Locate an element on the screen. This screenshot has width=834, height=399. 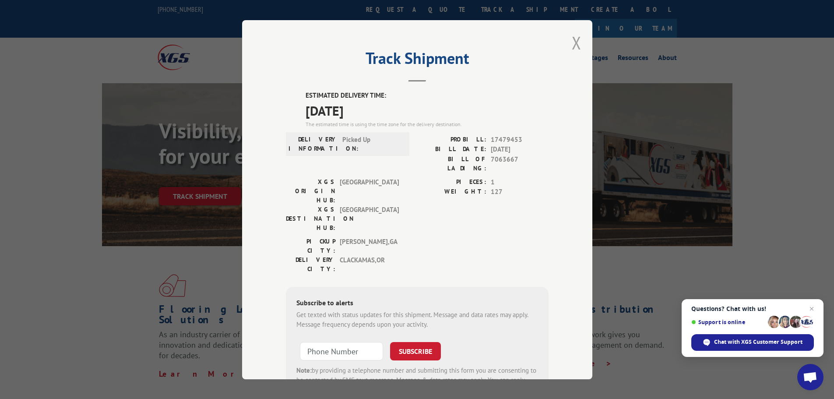
button: Close modal is located at coordinates (577, 42).